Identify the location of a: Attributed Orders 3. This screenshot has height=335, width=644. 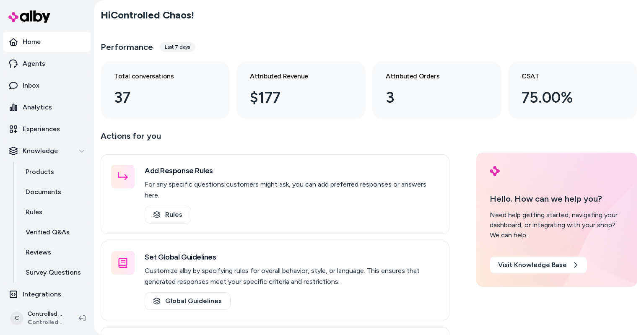
(437, 90).